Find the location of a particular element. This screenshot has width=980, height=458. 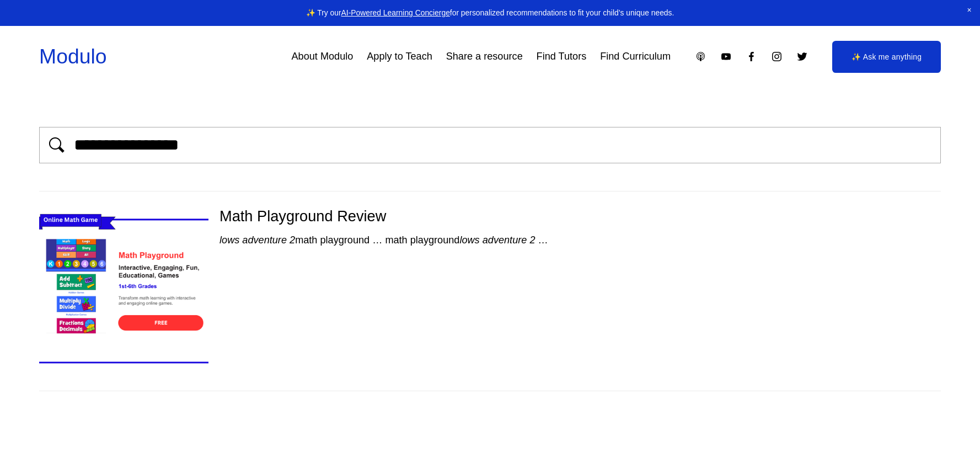

a: Instagram is located at coordinates (776, 56).